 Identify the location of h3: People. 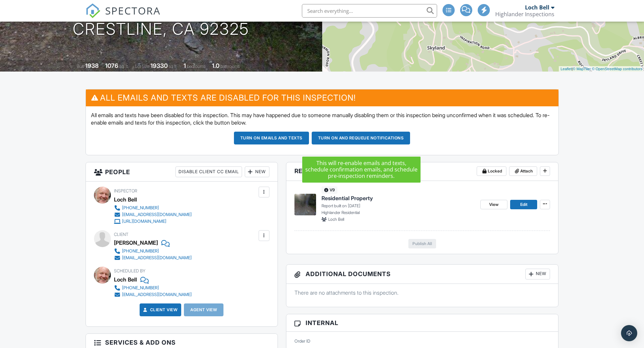
(181, 172).